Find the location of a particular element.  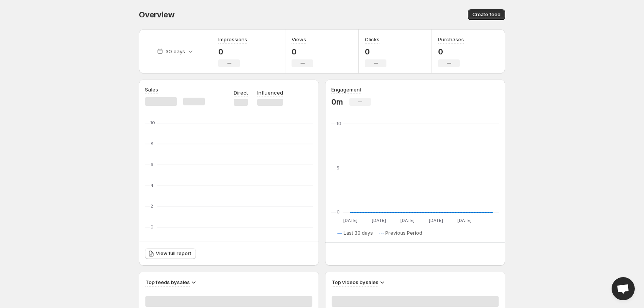

p: Direct is located at coordinates (241, 92).